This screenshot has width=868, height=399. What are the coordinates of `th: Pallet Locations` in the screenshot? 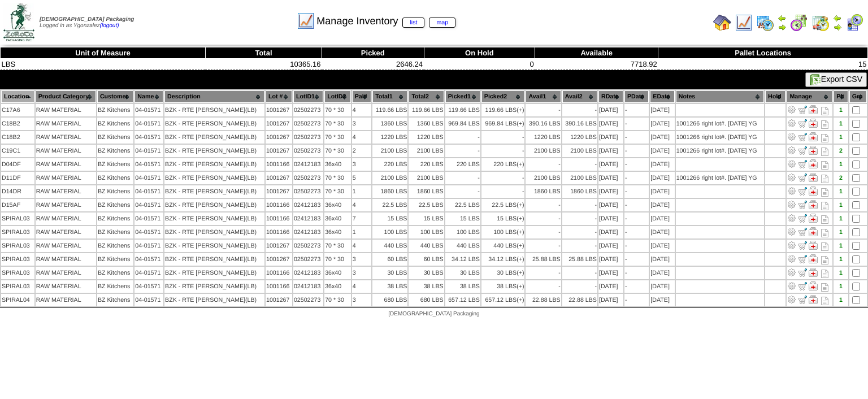 It's located at (763, 53).